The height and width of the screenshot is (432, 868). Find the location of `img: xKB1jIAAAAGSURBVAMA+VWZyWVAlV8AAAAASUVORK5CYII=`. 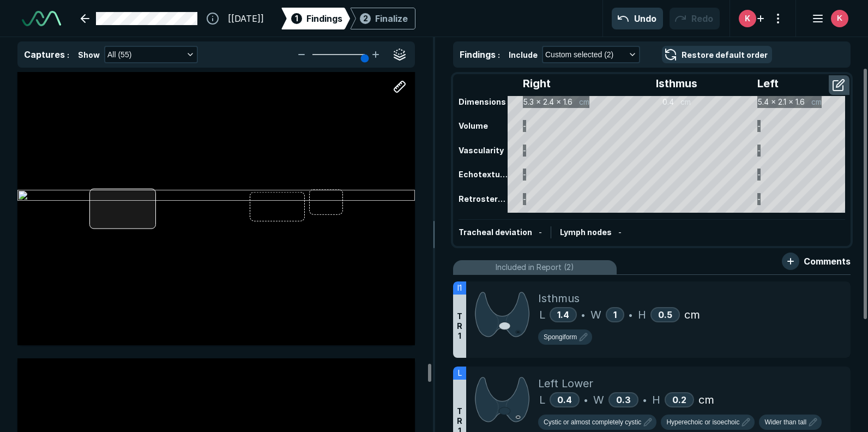

img: xKB1jIAAAAGSURBVAMA+VWZyWVAlV8AAAAASUVORK5CYII= is located at coordinates (502, 400).